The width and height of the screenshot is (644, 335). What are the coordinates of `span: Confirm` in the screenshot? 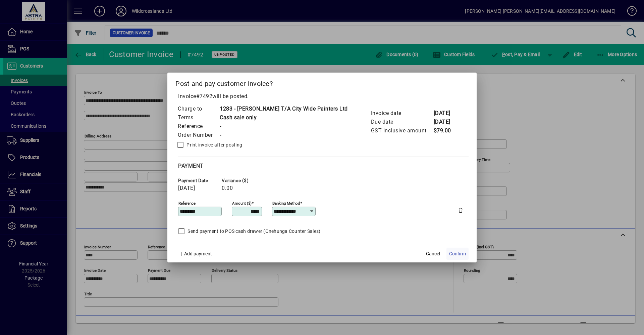 It's located at (457, 254).